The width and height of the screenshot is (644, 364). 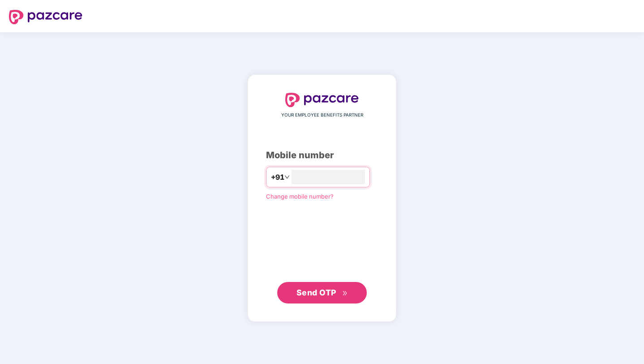 What do you see at coordinates (287, 177) in the screenshot?
I see `span: down` at bounding box center [287, 177].